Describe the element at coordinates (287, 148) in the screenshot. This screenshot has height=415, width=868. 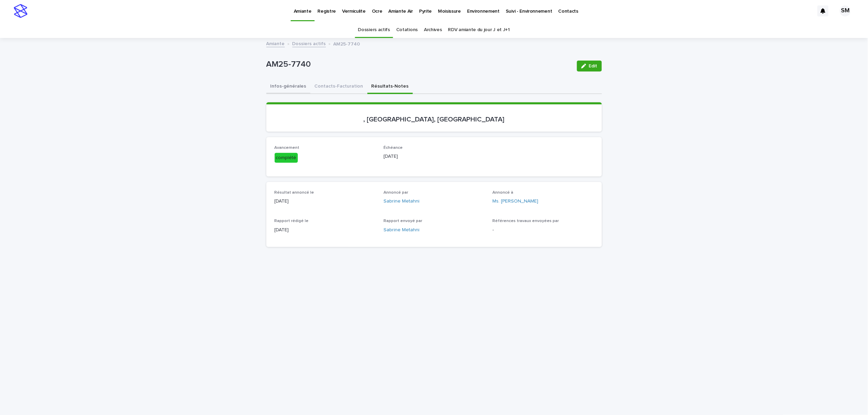
I see `span: Avancement` at that location.